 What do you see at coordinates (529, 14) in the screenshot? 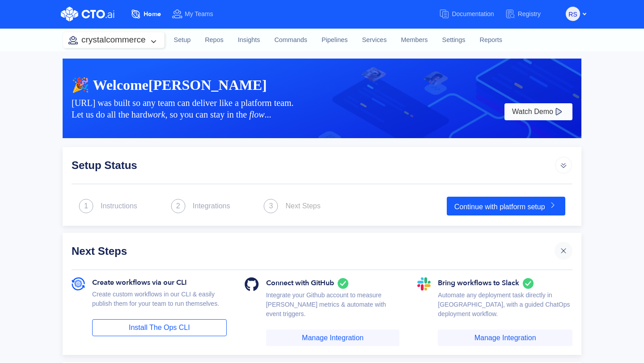
I see `span: Registry` at bounding box center [529, 14].